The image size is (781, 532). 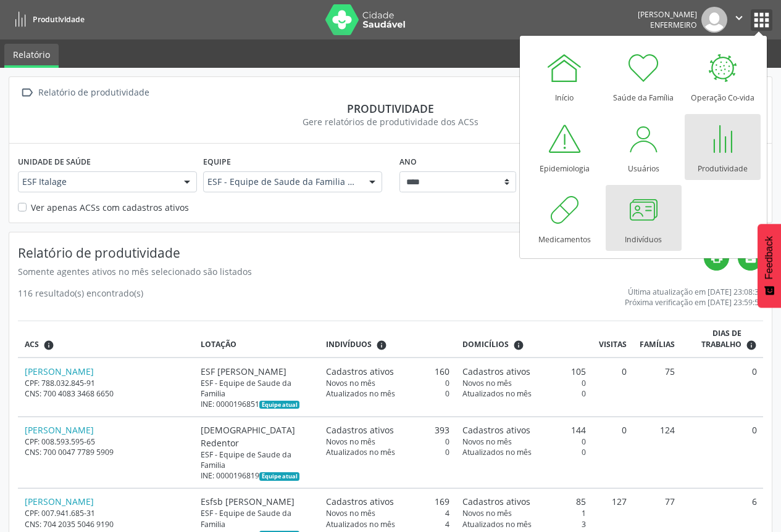 I want to click on div: Produtividade, so click(x=390, y=109).